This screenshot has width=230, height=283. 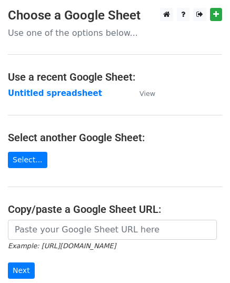 I want to click on h4: Use a recent Google Sheet:, so click(x=115, y=77).